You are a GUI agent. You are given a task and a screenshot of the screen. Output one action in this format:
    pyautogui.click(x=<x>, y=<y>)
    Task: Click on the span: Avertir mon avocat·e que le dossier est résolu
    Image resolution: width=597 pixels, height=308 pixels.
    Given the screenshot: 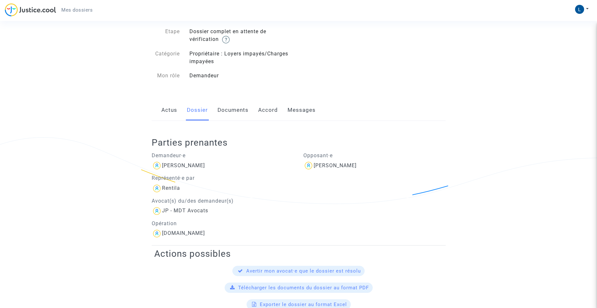 What is the action you would take?
    pyautogui.click(x=303, y=271)
    